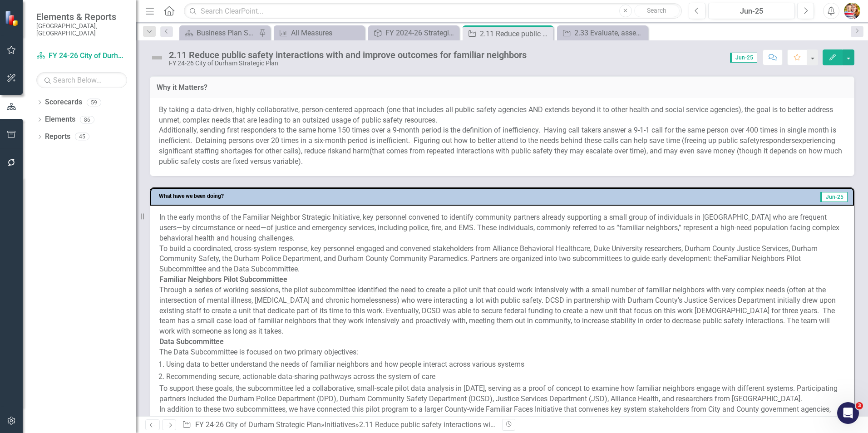 This screenshot has width=868, height=433. I want to click on span: Data Subcommittee, so click(192, 341).